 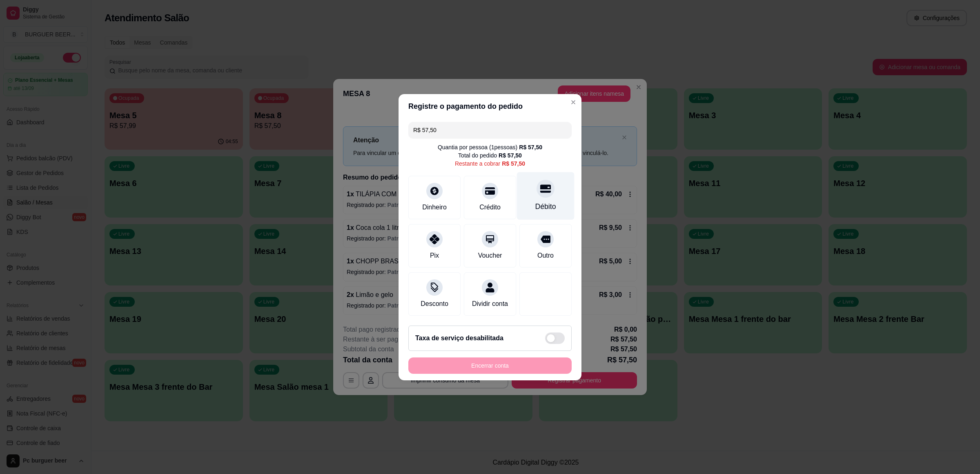 What do you see at coordinates (490, 147) in the screenshot?
I see `div: Quantia por pessoa ( 1 pessoas)` at bounding box center [490, 147].